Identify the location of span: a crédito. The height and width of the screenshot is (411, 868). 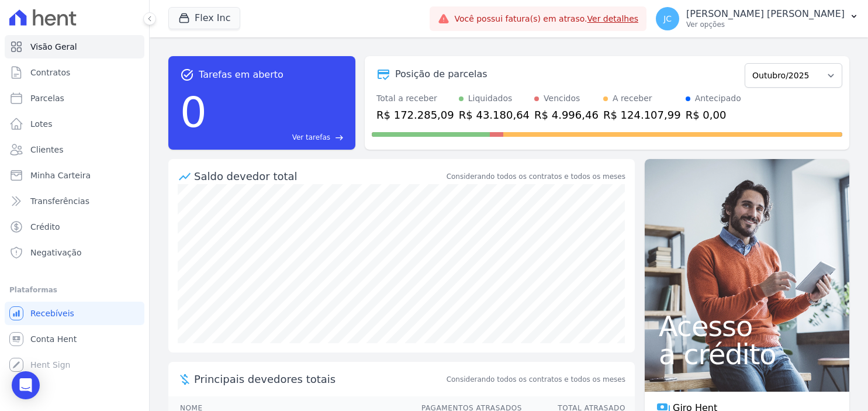
(747, 354).